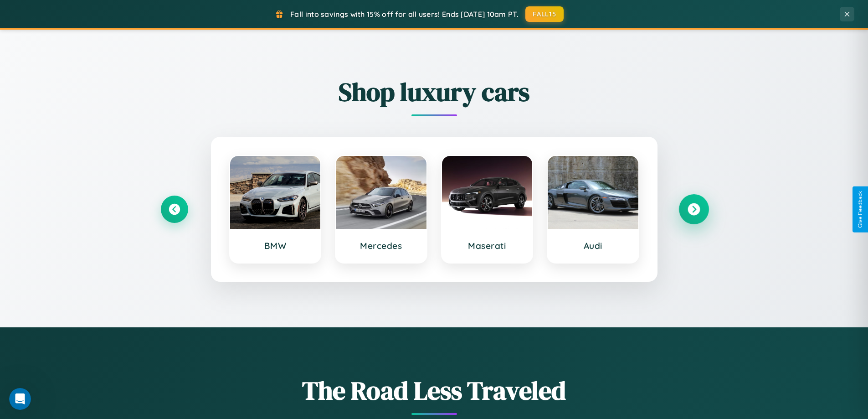 This screenshot has width=868, height=419. I want to click on h2: Shop luxury cars, so click(434, 92).